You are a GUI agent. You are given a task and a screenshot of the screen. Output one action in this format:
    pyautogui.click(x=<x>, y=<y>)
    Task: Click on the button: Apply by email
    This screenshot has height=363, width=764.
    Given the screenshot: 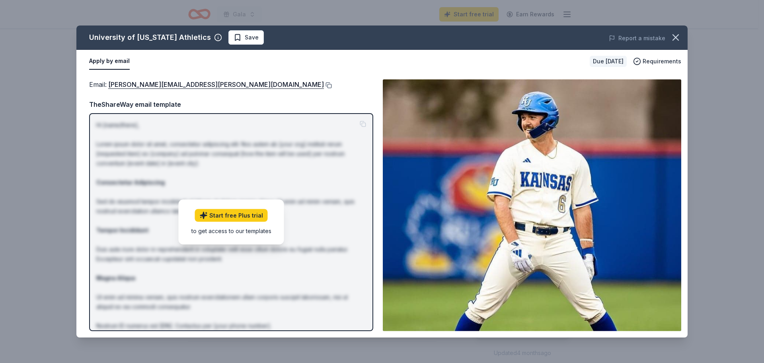 What is the action you would take?
    pyautogui.click(x=109, y=61)
    